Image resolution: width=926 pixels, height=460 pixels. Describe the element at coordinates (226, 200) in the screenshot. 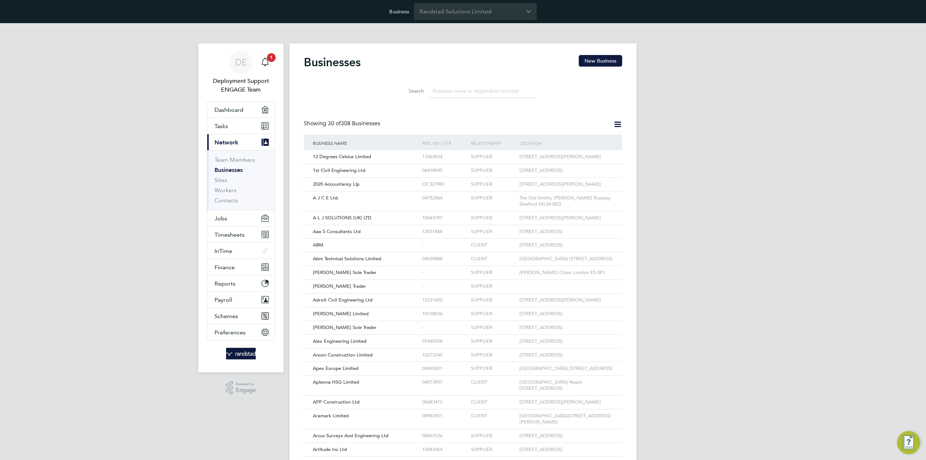

I see `a: Contacts` at that location.